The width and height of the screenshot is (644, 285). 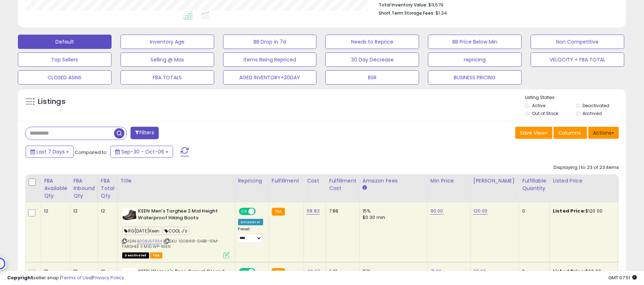 What do you see at coordinates (577, 60) in the screenshot?
I see `button: VELOCITY + FBA TOTAL` at bounding box center [577, 60].